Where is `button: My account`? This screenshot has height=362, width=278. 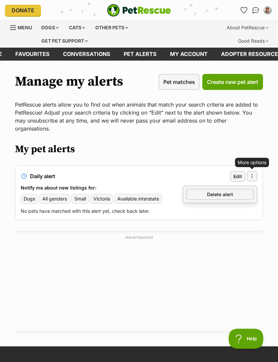
button: My account is located at coordinates (267, 10).